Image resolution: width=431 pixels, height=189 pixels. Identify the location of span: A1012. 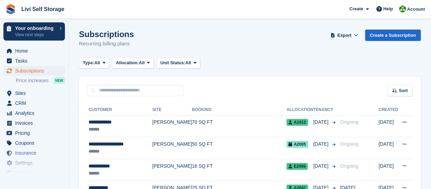
(297, 122).